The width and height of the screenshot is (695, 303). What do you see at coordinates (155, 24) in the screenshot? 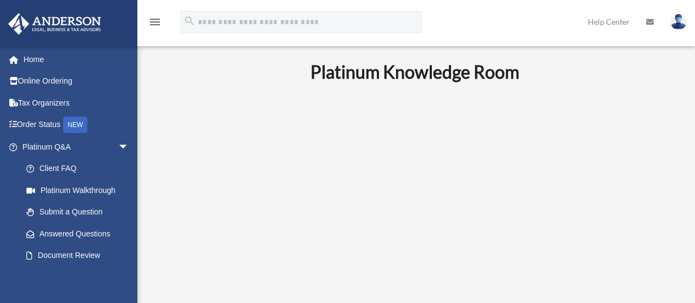
I see `a: menu` at bounding box center [155, 24].